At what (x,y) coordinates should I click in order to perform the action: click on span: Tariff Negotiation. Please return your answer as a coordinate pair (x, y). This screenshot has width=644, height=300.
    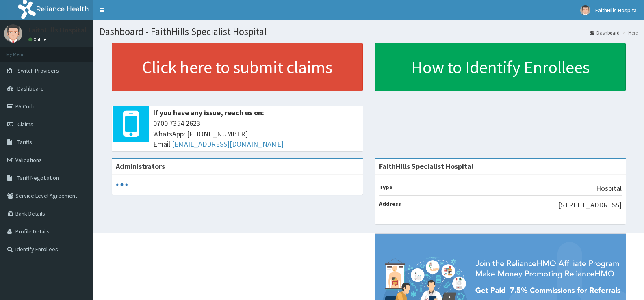
    Looking at the image, I should click on (38, 178).